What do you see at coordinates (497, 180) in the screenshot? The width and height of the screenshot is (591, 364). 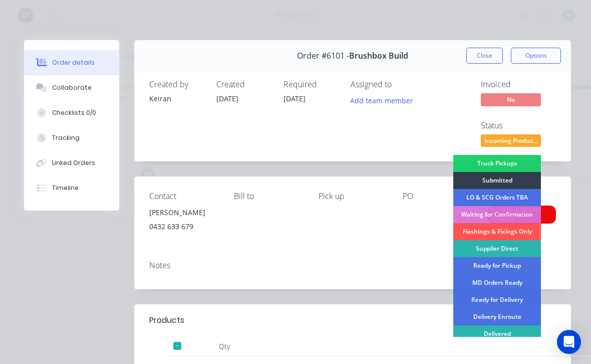 I see `div: Submitted` at bounding box center [497, 180].